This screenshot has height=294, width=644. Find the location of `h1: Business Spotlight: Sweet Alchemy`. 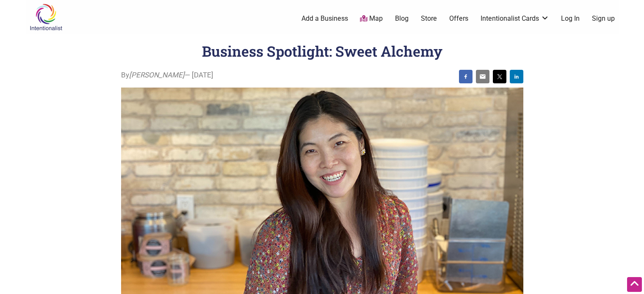

h1: Business Spotlight: Sweet Alchemy is located at coordinates (322, 51).